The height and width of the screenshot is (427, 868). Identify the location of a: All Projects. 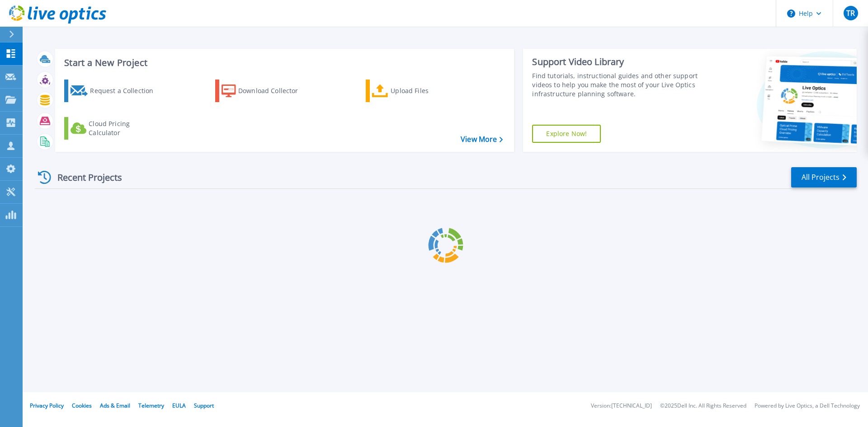
(823, 177).